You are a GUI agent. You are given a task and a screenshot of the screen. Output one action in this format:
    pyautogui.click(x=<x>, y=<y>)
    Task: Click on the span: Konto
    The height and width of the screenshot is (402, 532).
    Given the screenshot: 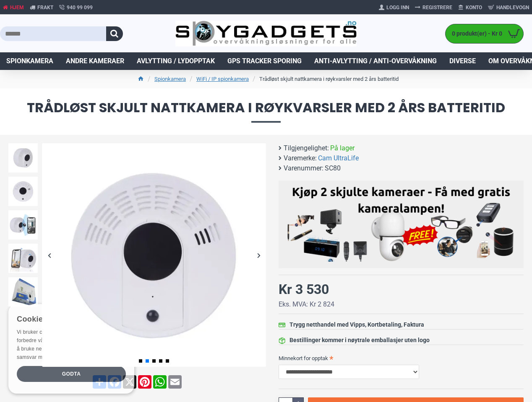 What is the action you would take?
    pyautogui.click(x=474, y=7)
    